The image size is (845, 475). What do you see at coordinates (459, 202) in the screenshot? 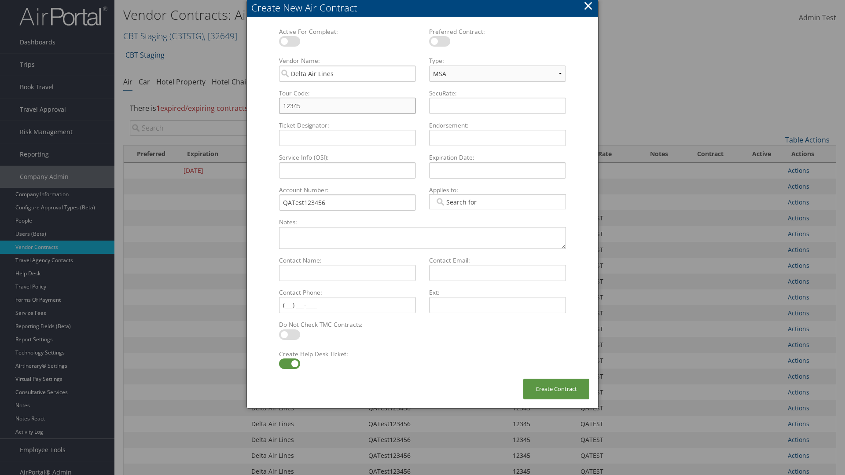
I see `input: Applies to:` at bounding box center [459, 202].